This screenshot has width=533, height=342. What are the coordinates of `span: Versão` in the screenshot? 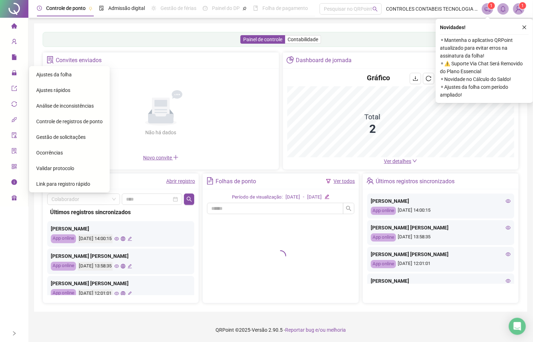 It's located at (260, 330).